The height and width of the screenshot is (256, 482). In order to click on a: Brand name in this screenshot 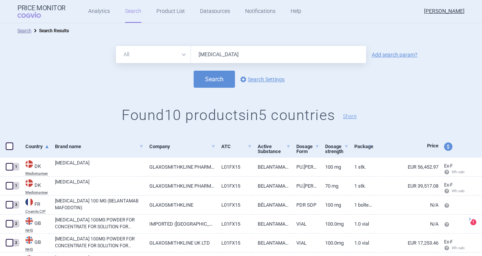, I will do `click(99, 146)`.